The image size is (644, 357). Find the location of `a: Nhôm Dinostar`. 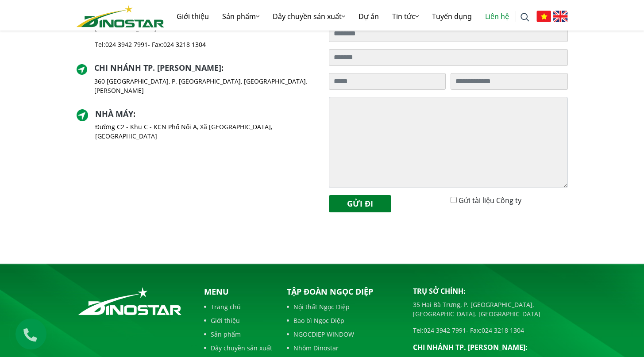

a: Nhôm Dinostar is located at coordinates (343, 348).